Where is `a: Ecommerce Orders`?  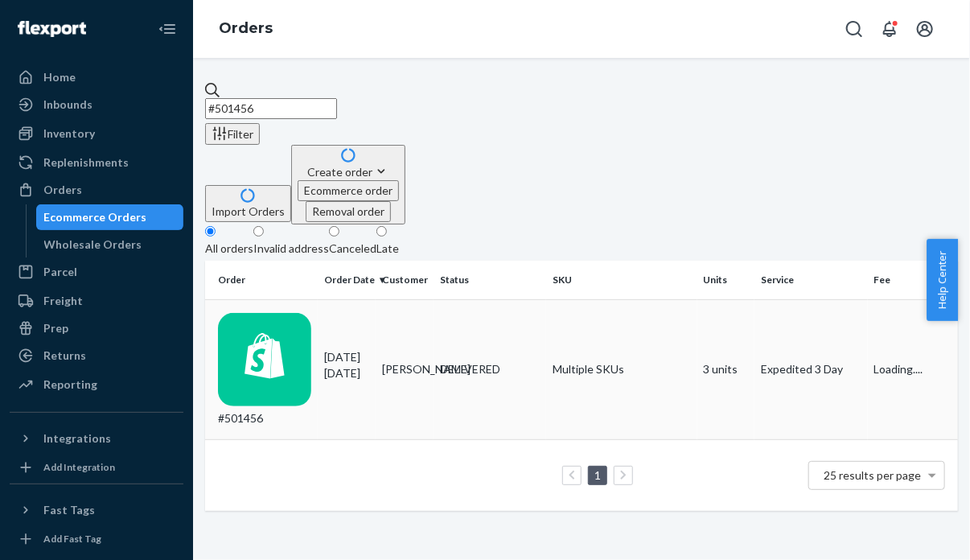 a: Ecommerce Orders is located at coordinates (110, 217).